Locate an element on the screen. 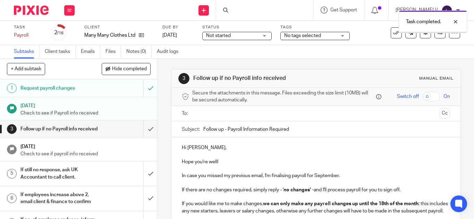 The image size is (474, 219). img: Pixie is located at coordinates (31, 10).